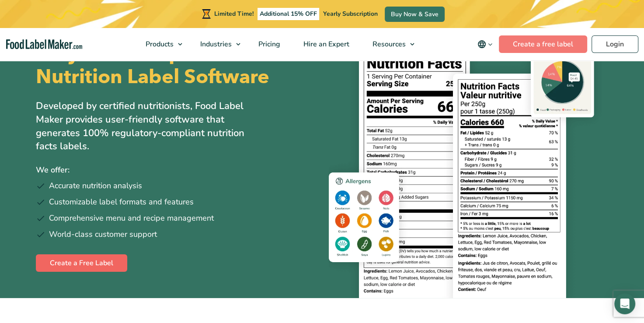  Describe the element at coordinates (95, 186) in the screenshot. I see `span: Accurate nutrition analysis` at that location.